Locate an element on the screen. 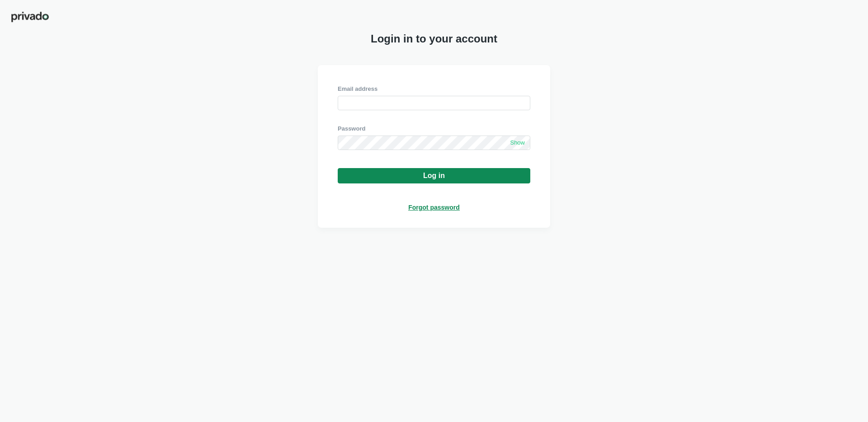 This screenshot has height=422, width=868. span: Login in to your account is located at coordinates (434, 39).